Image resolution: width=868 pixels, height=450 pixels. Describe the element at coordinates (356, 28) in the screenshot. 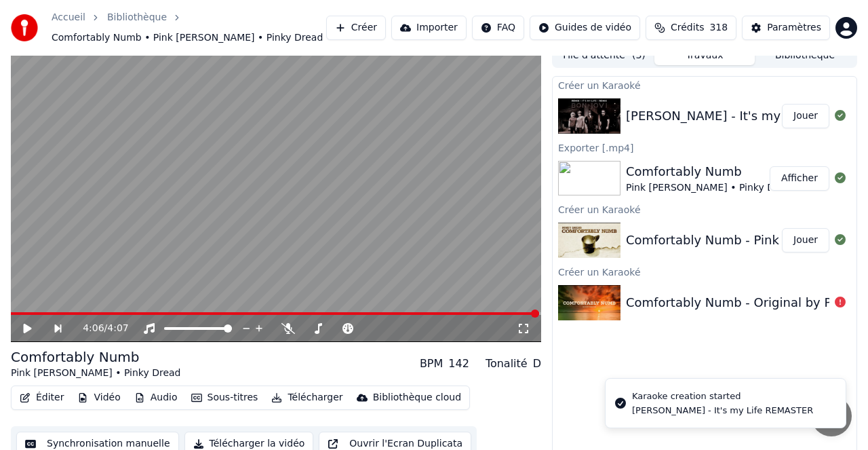

I see `button: Créer` at that location.